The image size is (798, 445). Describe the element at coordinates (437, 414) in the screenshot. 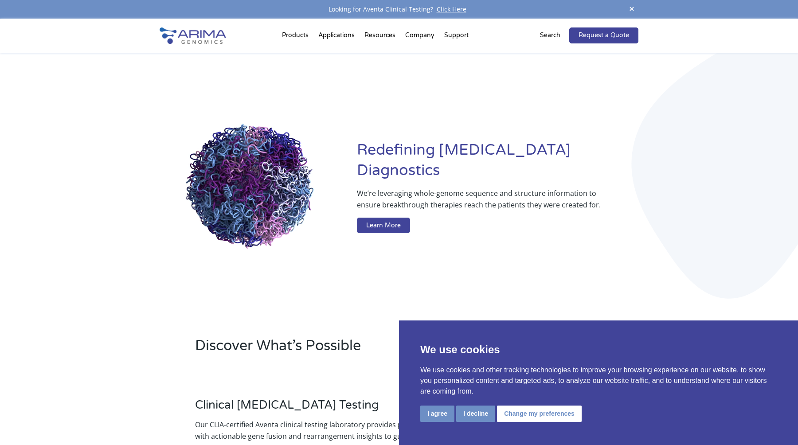

I see `button: I agree` at that location.